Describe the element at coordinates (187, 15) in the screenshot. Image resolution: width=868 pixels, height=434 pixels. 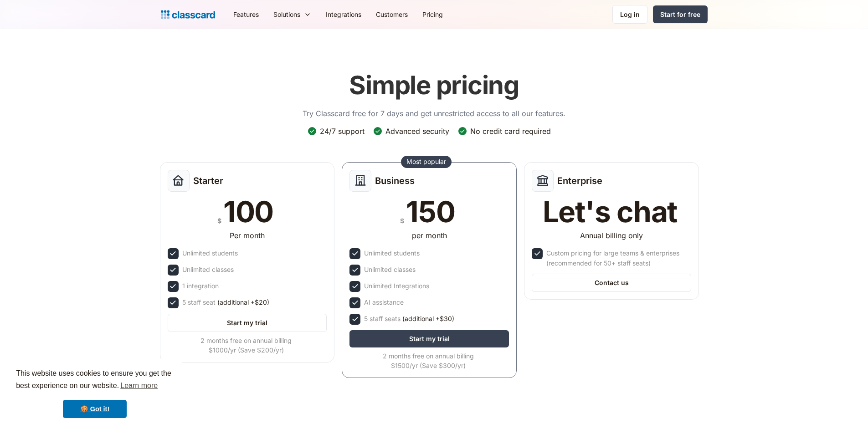
I see `a: home` at that location.